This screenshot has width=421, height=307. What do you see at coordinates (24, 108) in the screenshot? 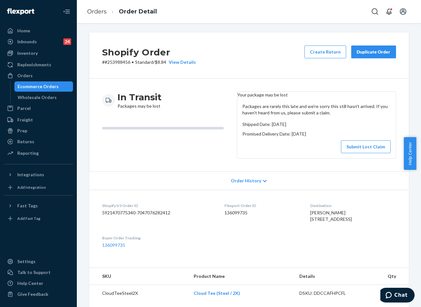
I see `div: Parcel` at bounding box center [24, 108].